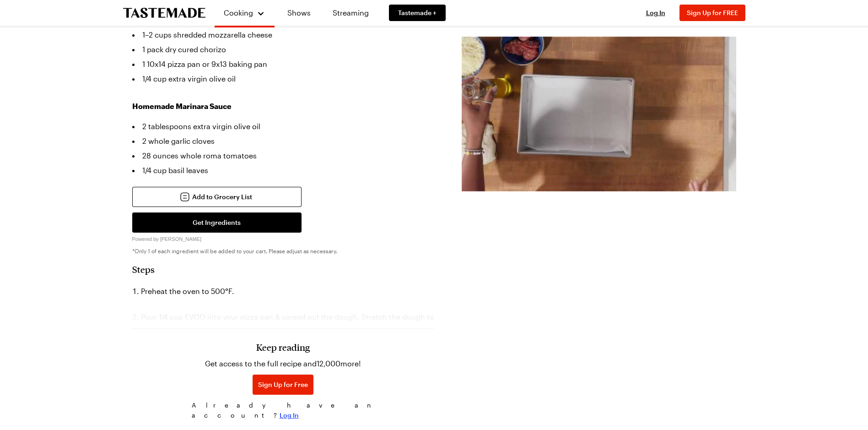 The image size is (868, 430). What do you see at coordinates (283, 127) in the screenshot?
I see `li: 2 tablespoons extra virgin olive oil` at bounding box center [283, 127].